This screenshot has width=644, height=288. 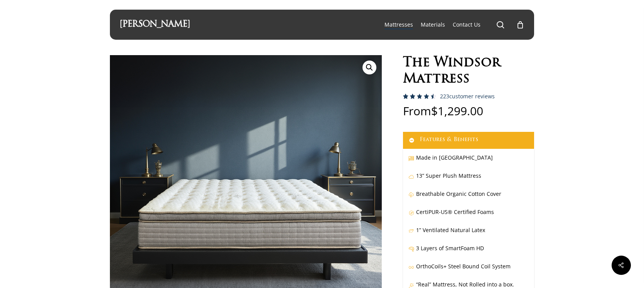 What do you see at coordinates (433, 24) in the screenshot?
I see `span: Materials` at bounding box center [433, 24].